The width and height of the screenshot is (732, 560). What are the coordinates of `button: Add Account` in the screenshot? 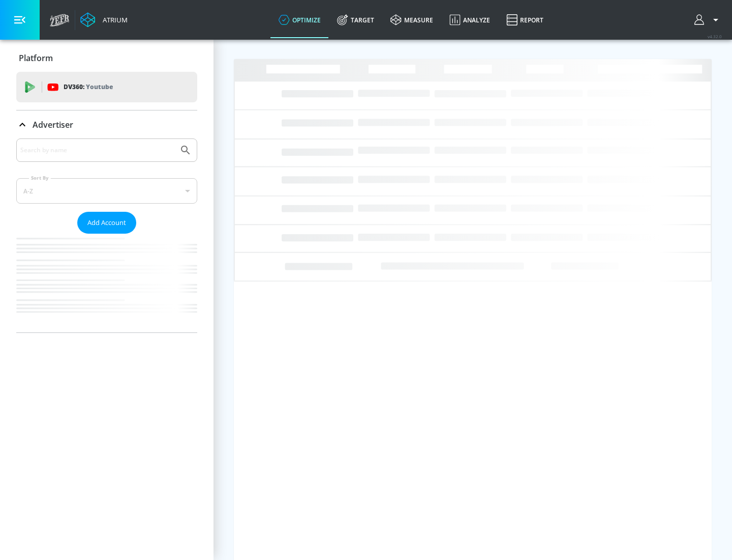 It's located at (107, 222).